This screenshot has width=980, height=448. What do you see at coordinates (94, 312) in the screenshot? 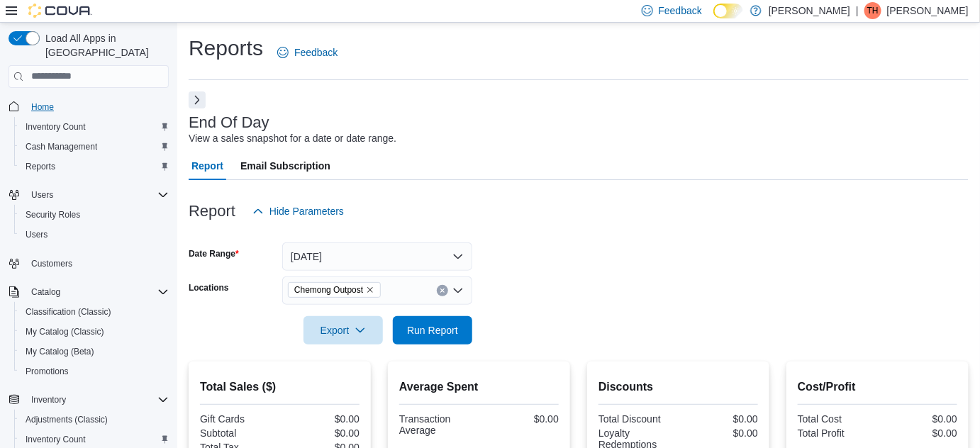
I see `button: Classification (Classic)` at bounding box center [94, 312].